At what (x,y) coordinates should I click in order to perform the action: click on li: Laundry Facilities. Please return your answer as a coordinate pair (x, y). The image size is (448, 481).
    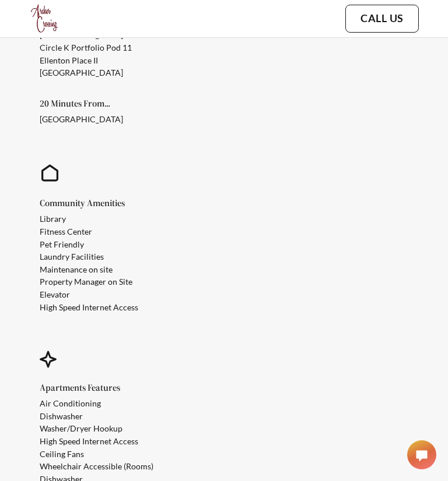
    Looking at the image, I should click on (88, 257).